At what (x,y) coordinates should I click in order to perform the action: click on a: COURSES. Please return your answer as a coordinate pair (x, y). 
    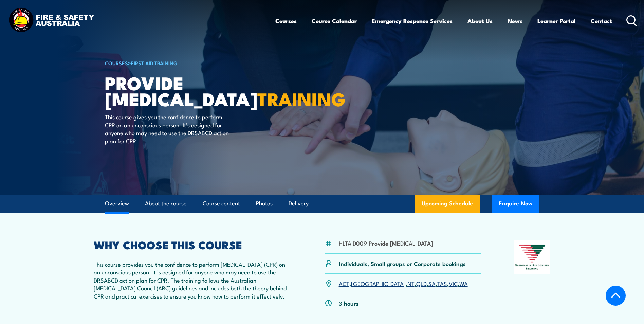
    Looking at the image, I should click on (116, 63).